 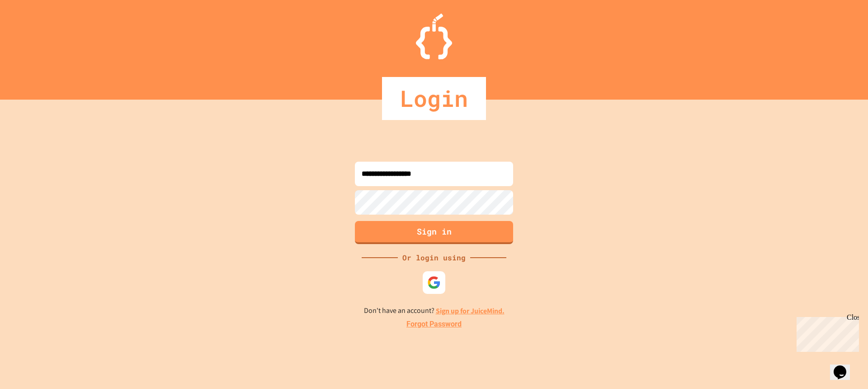 I want to click on img: google-icon.svg, so click(x=434, y=282).